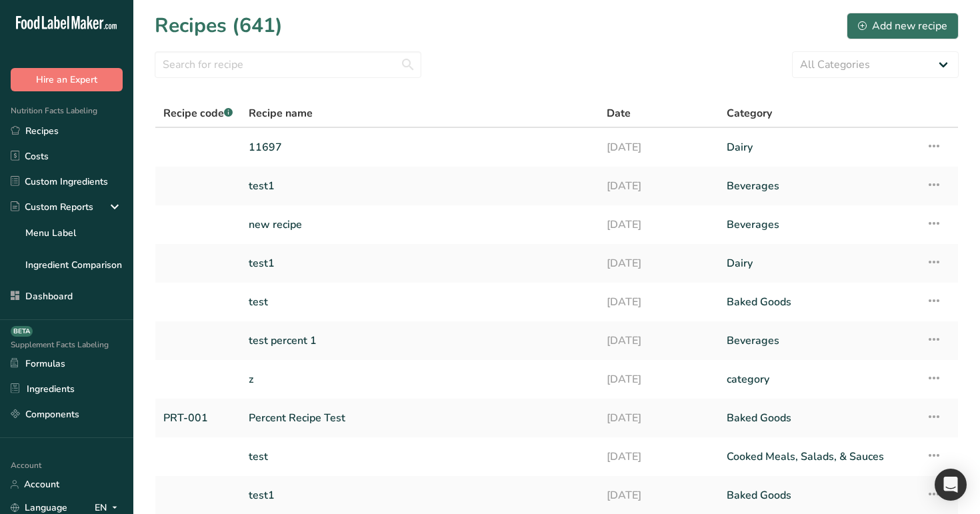 The width and height of the screenshot is (980, 514). I want to click on a: z, so click(419, 379).